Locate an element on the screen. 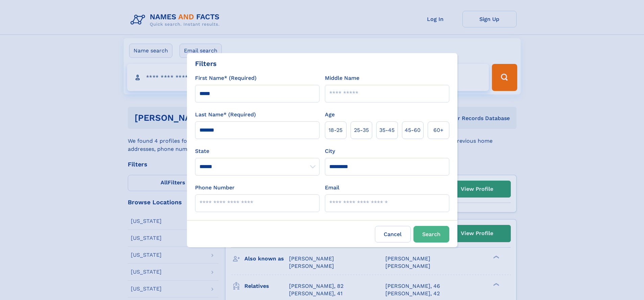 Image resolution: width=644 pixels, height=300 pixels. div: Filters is located at coordinates (206, 64).